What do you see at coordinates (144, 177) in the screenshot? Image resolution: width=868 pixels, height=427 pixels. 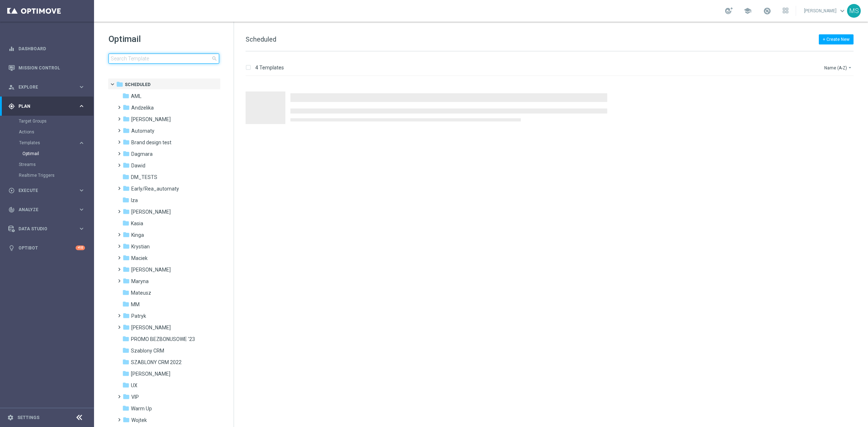 I see `span: DM_TESTS` at bounding box center [144, 177].